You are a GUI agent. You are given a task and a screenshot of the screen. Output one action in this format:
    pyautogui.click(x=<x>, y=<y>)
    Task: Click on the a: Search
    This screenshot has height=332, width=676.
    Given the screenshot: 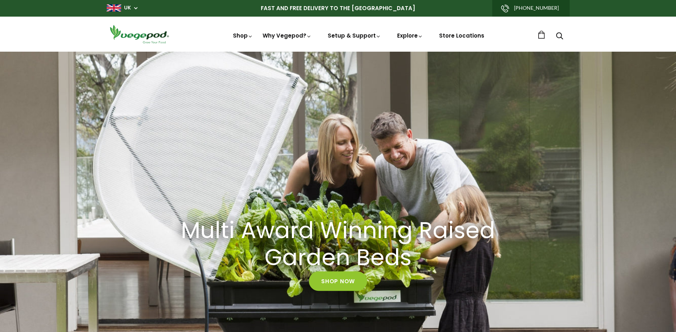 What is the action you would take?
    pyautogui.click(x=560, y=37)
    